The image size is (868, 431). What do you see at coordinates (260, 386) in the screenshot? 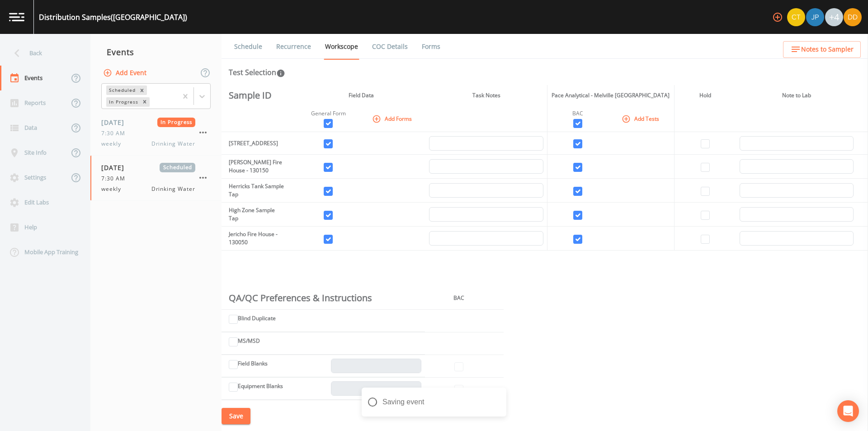
I see `label: Equipment Blanks` at bounding box center [260, 386].